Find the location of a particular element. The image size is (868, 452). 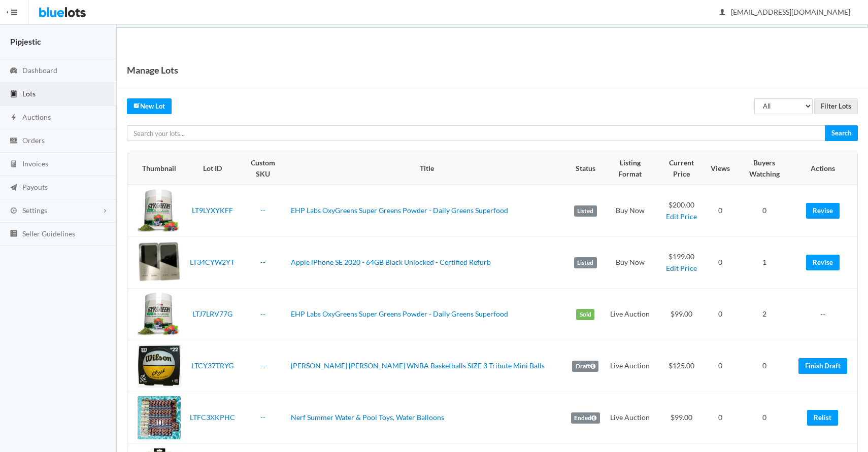

span: Orders is located at coordinates (34, 140).